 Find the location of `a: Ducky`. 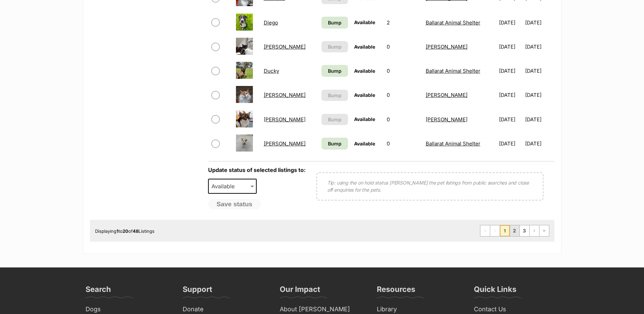

a: Ducky is located at coordinates (271, 71).